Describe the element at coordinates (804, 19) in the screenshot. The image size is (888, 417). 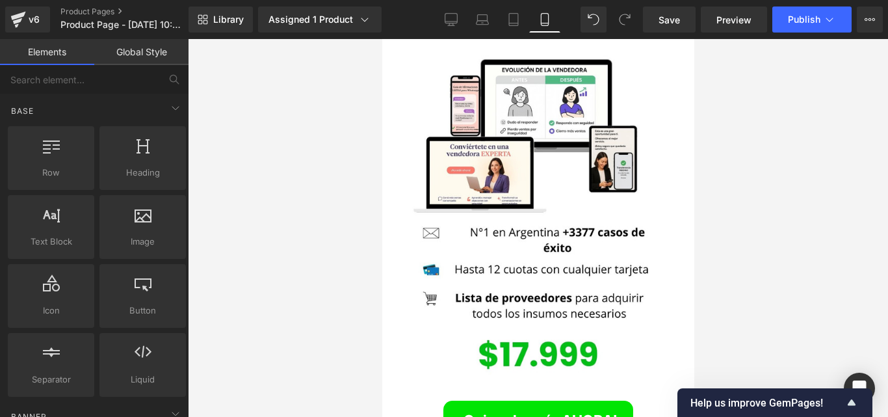
I see `span: Publish` at that location.